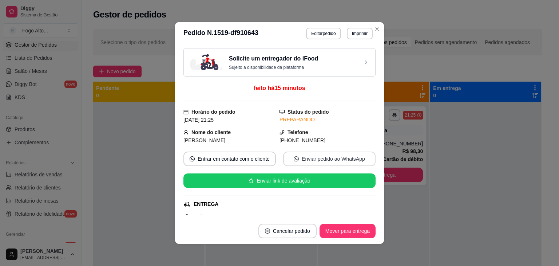 This screenshot has width=559, height=266. Describe the element at coordinates (186, 112) in the screenshot. I see `span: calendar` at that location.